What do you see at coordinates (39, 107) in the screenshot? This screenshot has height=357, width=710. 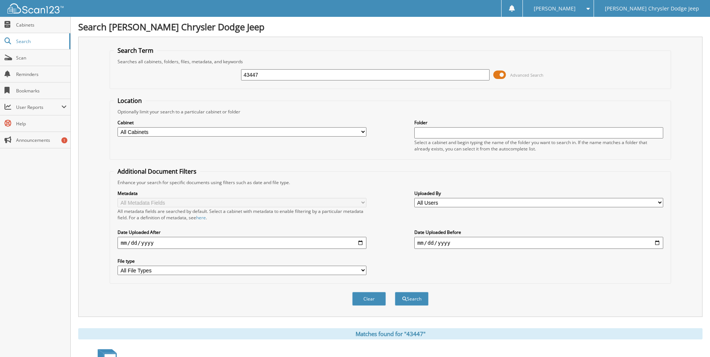 I see `span: User Reports` at bounding box center [39, 107].